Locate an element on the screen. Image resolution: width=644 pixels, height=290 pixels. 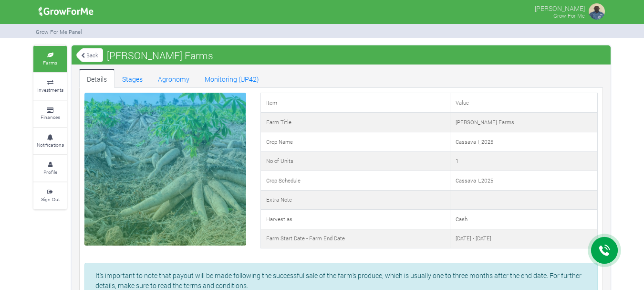
a: Stages is located at coordinates (132, 78).